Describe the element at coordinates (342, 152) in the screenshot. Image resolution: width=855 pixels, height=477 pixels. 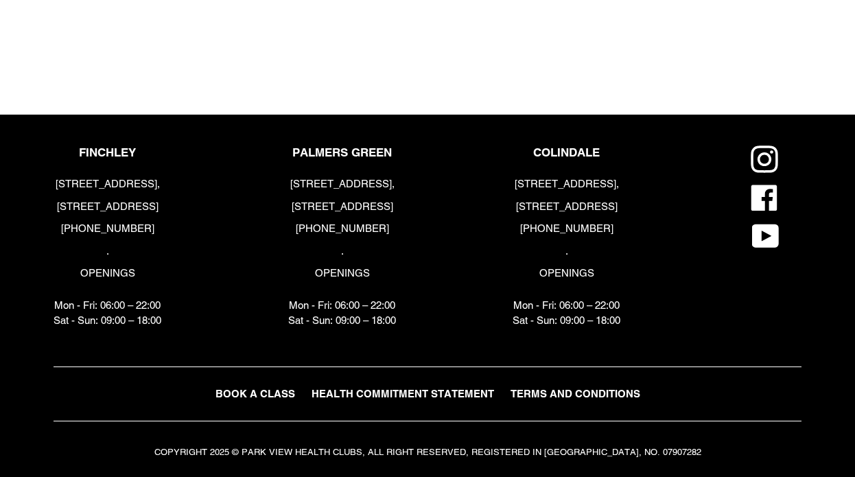
I see `p: PALMERS GREEN` at that location.